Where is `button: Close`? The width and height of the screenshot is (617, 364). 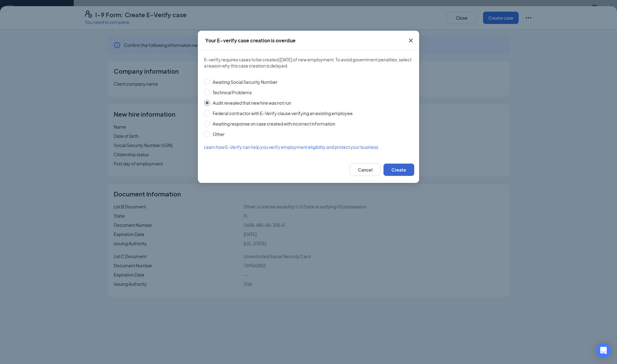
button: Close is located at coordinates (411, 41).